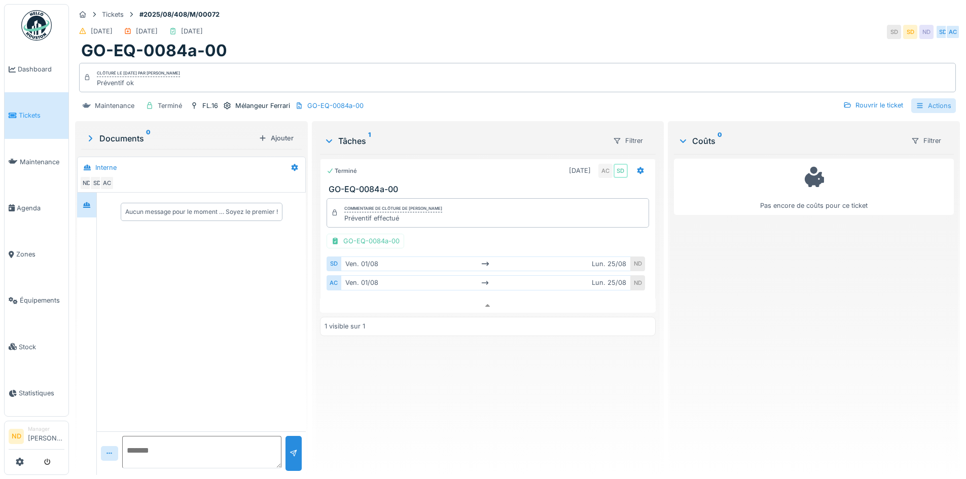 Image resolution: width=966 pixels, height=479 pixels. Describe the element at coordinates (41, 208) in the screenshot. I see `span: Agenda` at that location.